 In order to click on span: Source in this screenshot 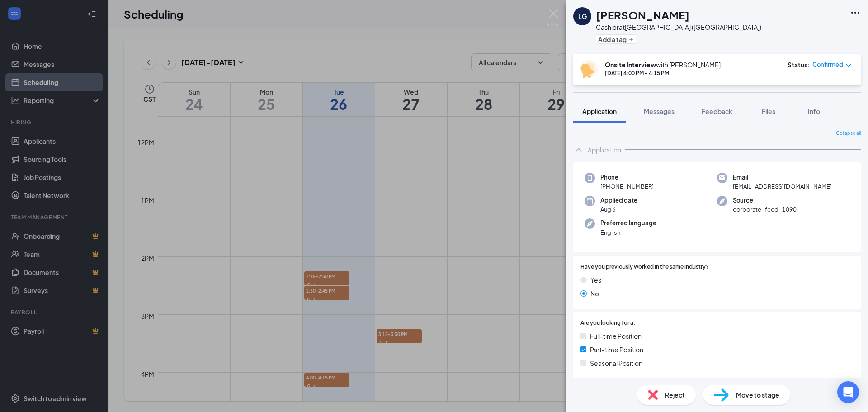, I will do `click(764, 200)`.